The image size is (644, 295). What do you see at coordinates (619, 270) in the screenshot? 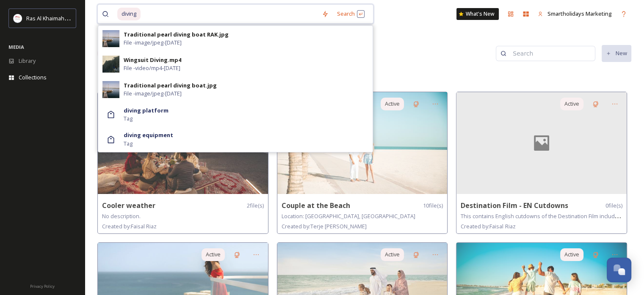
I see `button: Open Chat` at bounding box center [619, 270].